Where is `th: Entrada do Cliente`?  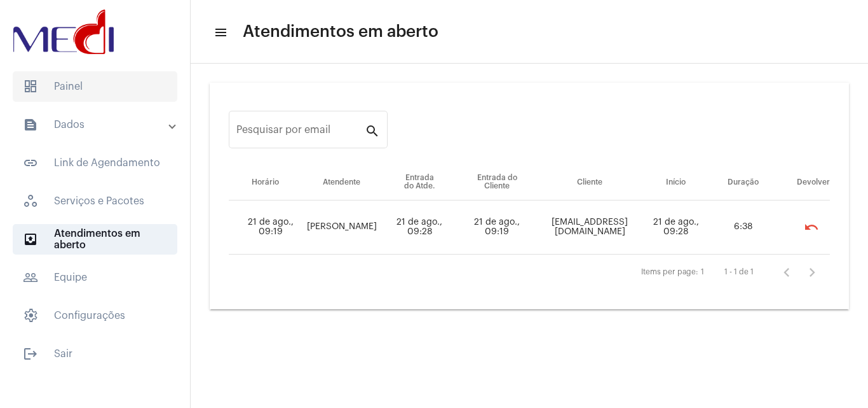
th: Entrada do Cliente is located at coordinates (498, 183).